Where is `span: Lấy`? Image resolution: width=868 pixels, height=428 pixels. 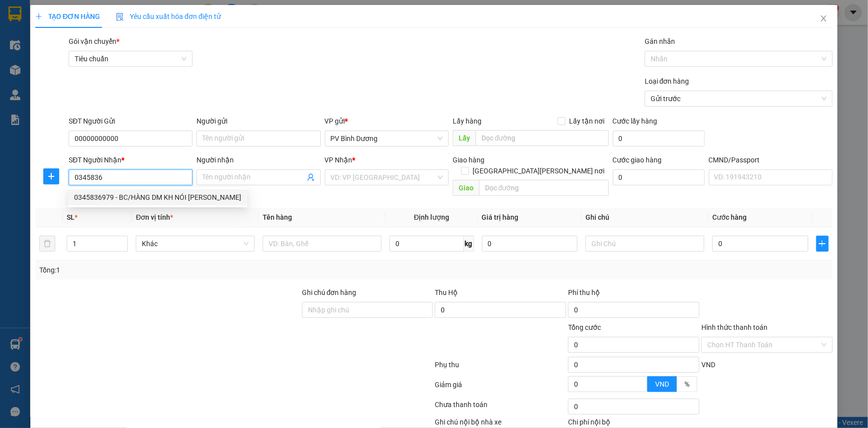
span: Lấy is located at coordinates (464, 138).